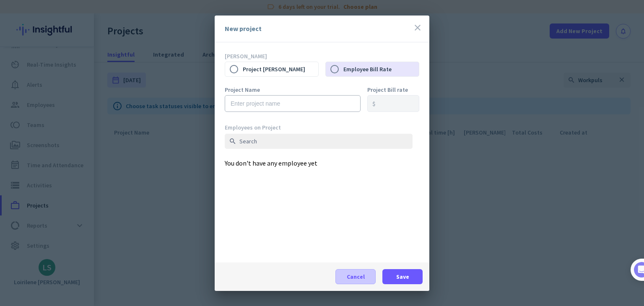 The width and height of the screenshot is (644, 306). Describe the element at coordinates (84, 11) in the screenshot. I see `h1: Tasks` at that location.